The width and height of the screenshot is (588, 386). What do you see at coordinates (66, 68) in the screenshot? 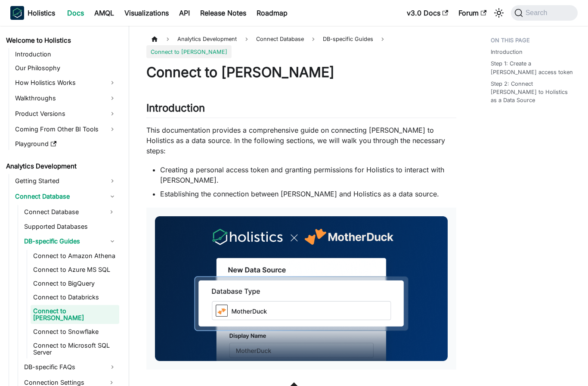
I see `a: Our Philosophy` at bounding box center [66, 68].